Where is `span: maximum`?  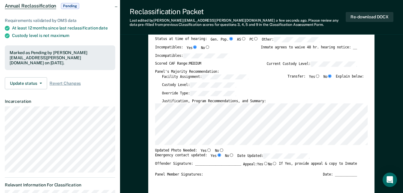 span: maximum is located at coordinates (60, 35).